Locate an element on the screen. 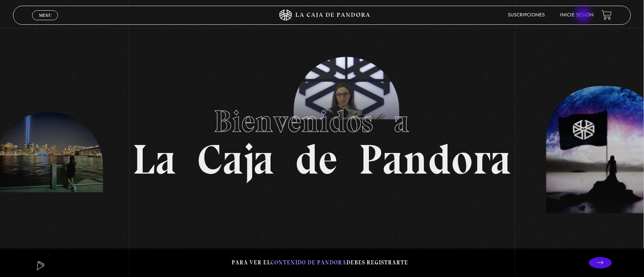 The height and width of the screenshot is (277, 644). h1: La Caja de Pandora is located at coordinates (322, 138).